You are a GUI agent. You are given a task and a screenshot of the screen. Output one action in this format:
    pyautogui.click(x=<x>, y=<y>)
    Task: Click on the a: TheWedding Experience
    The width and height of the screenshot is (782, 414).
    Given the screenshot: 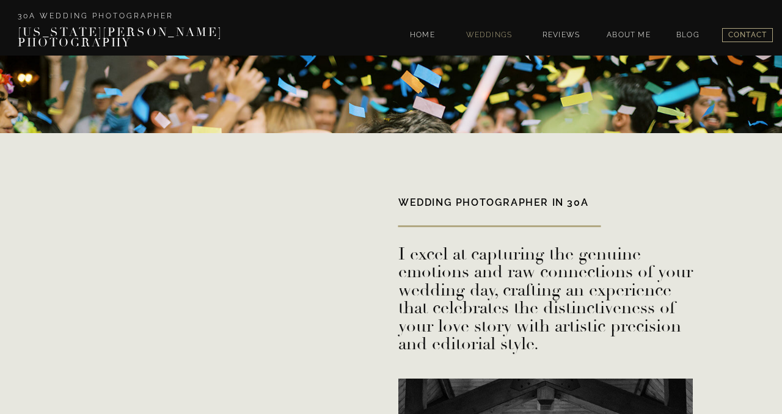 What is the action you would take?
    pyautogui.click(x=296, y=74)
    